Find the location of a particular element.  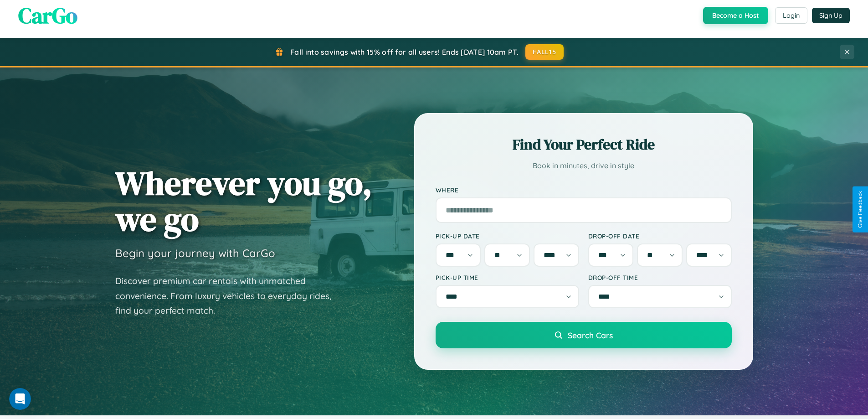

button: Become a Host is located at coordinates (736, 16).